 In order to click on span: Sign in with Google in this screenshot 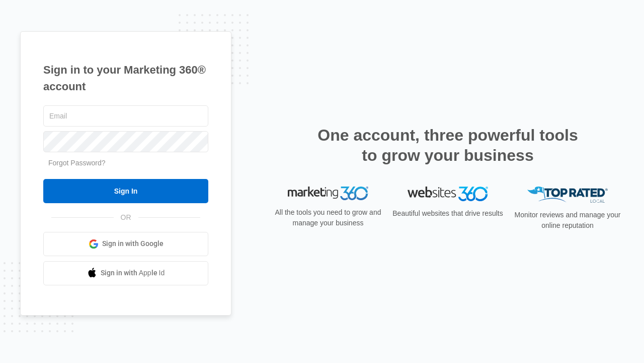, I will do `click(133, 243)`.